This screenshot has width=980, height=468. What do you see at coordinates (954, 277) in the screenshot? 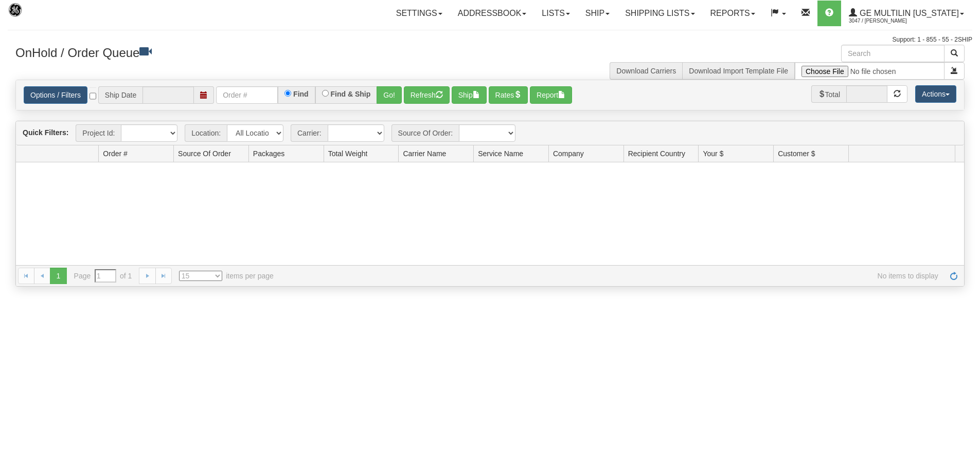
I see `a: Refresh` at bounding box center [954, 277].